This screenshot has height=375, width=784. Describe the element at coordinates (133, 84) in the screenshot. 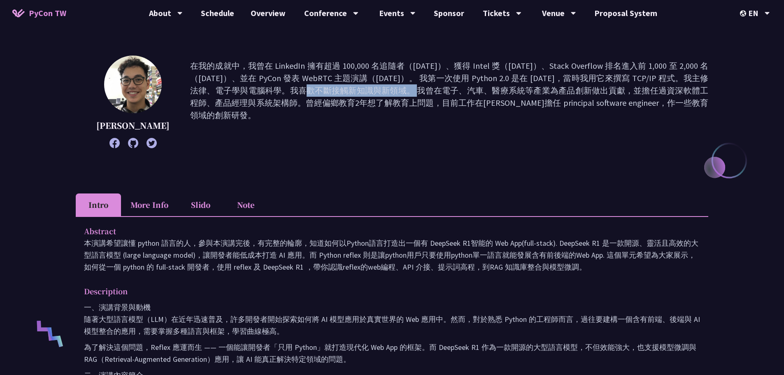

I see `img: Milo Chen` at that location.